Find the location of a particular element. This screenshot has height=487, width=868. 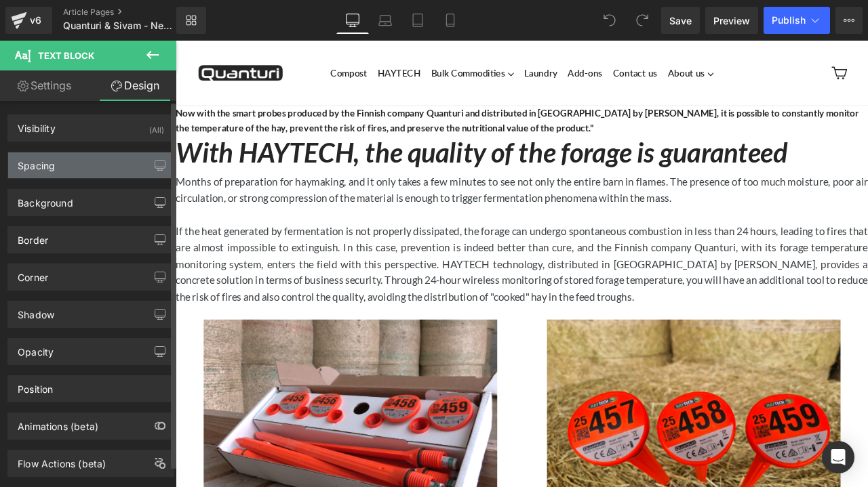

div: Flow Actions (beta) is located at coordinates (62, 460).